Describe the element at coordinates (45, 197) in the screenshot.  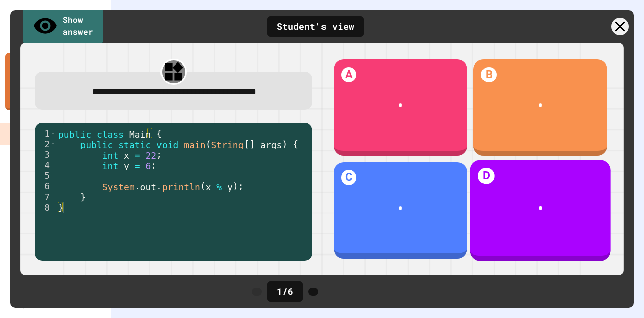
I see `div: 7` at that location.